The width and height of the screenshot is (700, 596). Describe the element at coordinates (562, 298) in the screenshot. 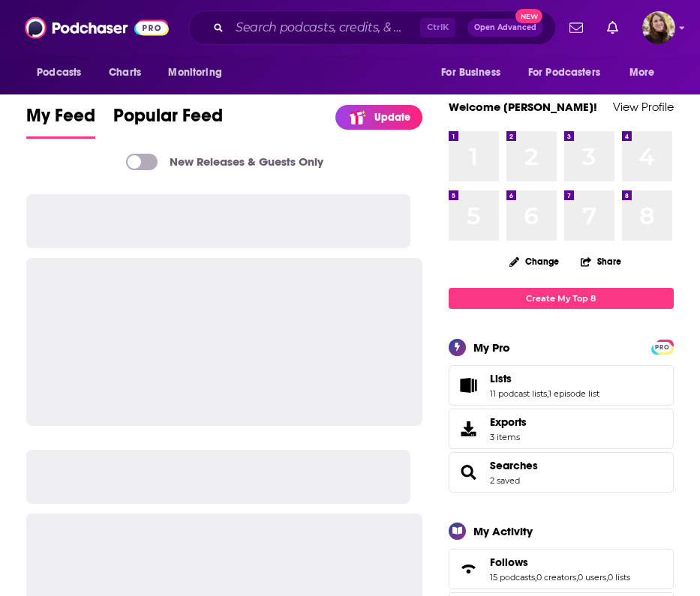

I see `a: Create My Top 8` at that location.